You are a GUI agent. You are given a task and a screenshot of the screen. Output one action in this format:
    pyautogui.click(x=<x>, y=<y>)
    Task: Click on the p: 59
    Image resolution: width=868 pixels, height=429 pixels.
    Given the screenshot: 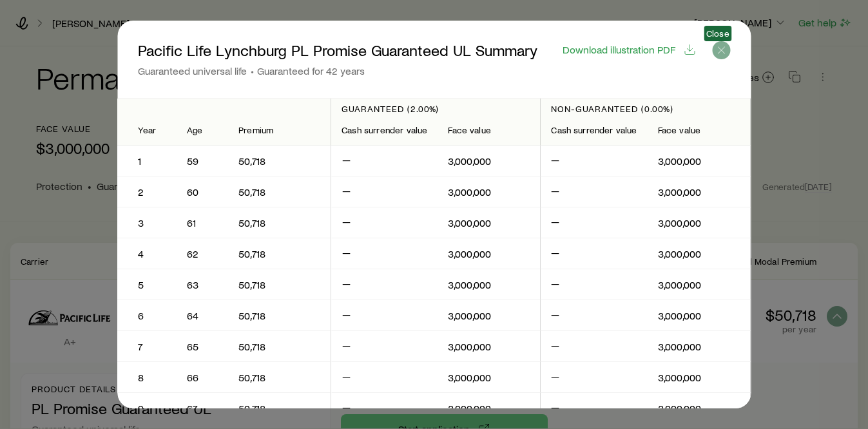 What is the action you would take?
    pyautogui.click(x=203, y=161)
    